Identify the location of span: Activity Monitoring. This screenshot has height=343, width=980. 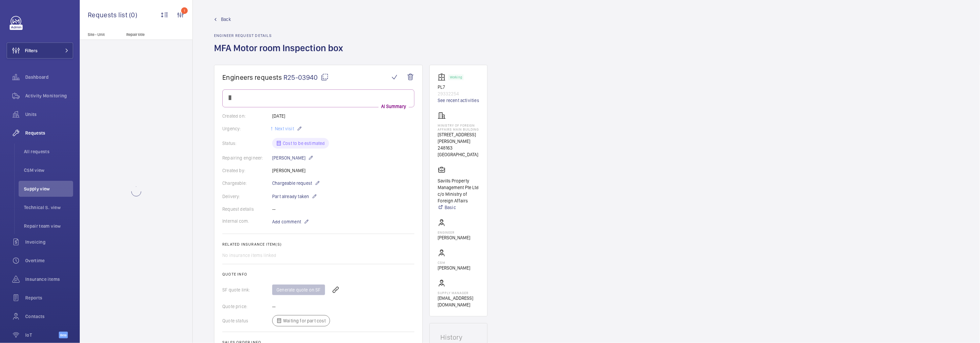
(50, 96).